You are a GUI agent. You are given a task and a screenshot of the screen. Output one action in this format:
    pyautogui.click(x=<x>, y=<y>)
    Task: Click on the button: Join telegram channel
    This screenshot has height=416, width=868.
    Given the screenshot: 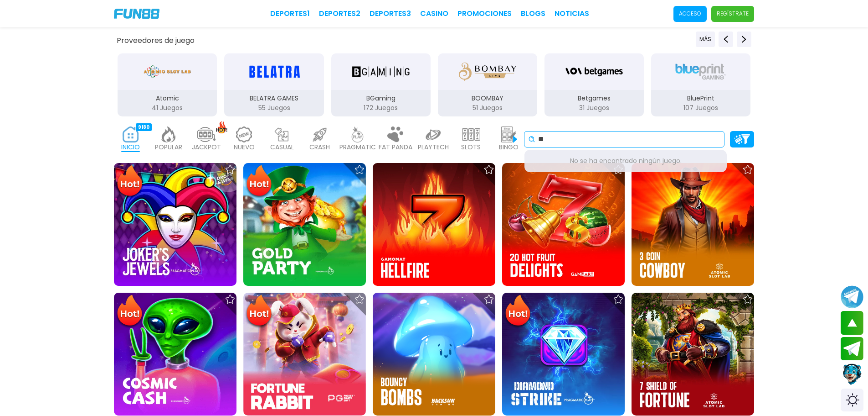 What is the action you would take?
    pyautogui.click(x=852, y=296)
    